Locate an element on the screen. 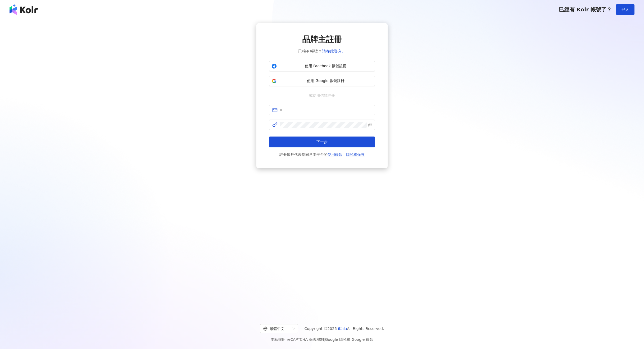  span: eye-invisible is located at coordinates (370, 125).